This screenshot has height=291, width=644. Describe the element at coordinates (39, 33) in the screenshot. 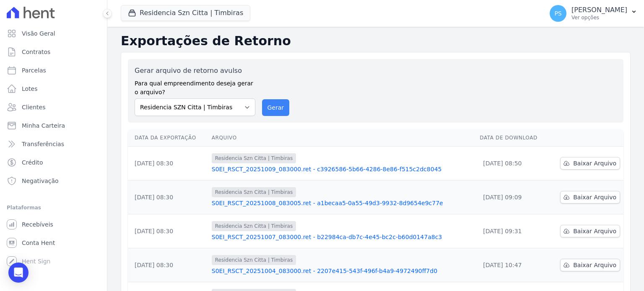

I see `span: Visão Geral` at that location.